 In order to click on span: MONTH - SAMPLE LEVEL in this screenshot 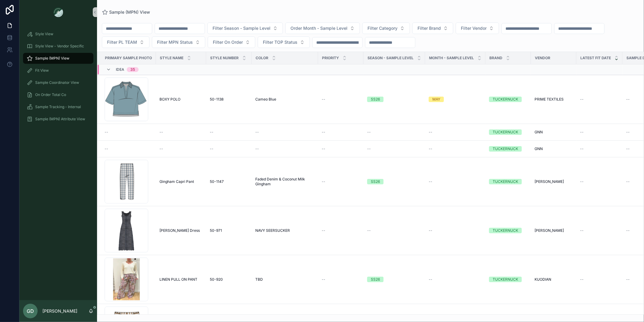, I will do `click(452, 58)`.